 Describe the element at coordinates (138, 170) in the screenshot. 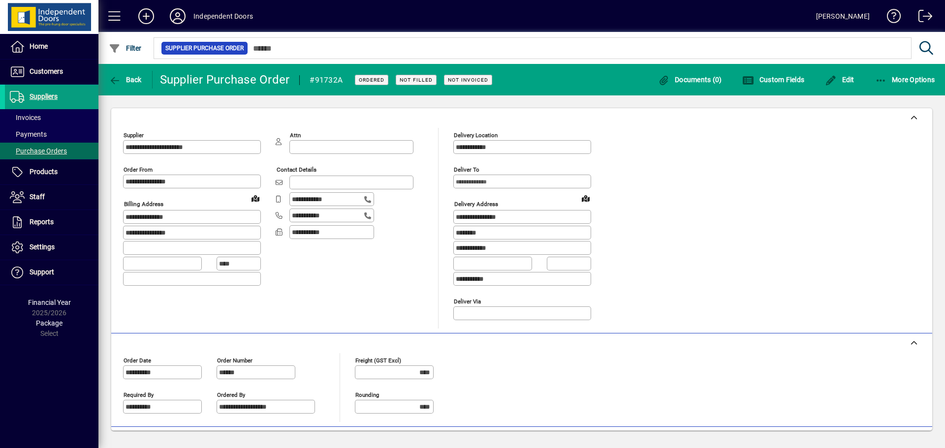

I see `mat-label: Order from` at that location.